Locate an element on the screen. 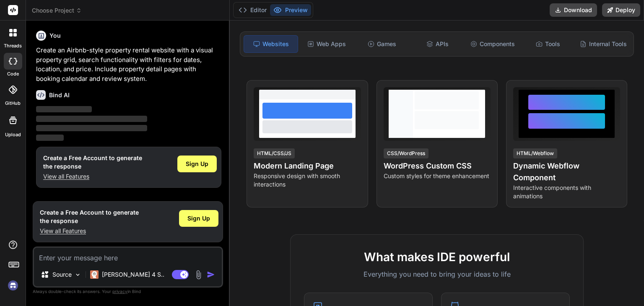 The image size is (644, 306). label: GitHub is located at coordinates (12, 103).